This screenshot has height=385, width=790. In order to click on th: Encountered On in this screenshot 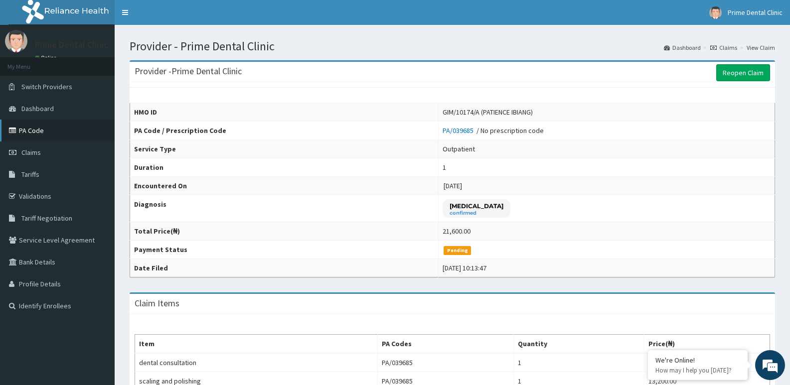, I will do `click(284, 186)`.